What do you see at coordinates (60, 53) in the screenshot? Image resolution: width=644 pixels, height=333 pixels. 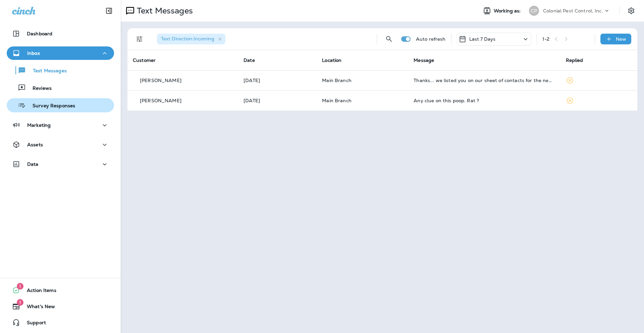 I see `button: Inbox` at bounding box center [60, 53].